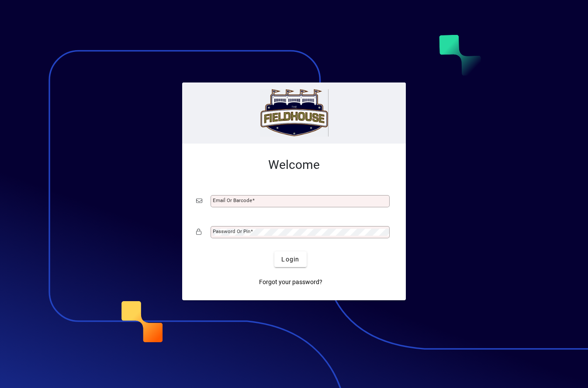 Image resolution: width=588 pixels, height=388 pixels. I want to click on mat-label: Password or Pin, so click(231, 231).